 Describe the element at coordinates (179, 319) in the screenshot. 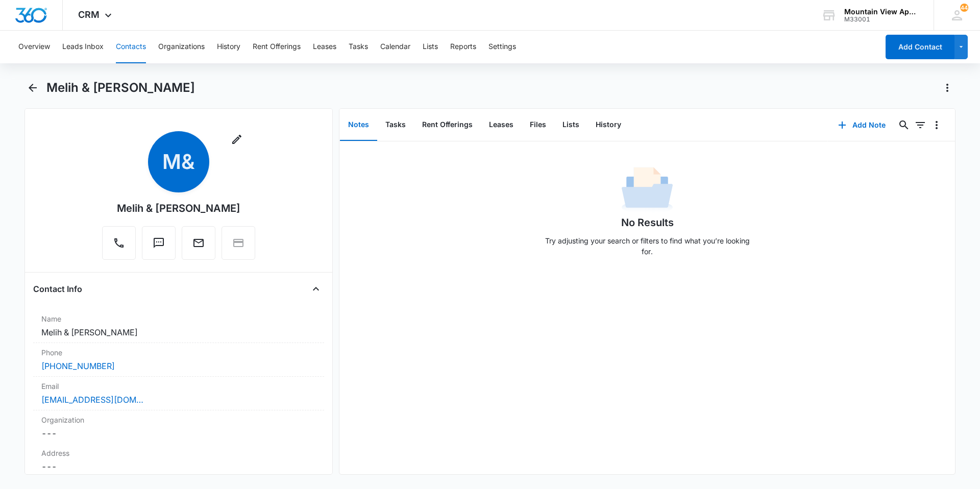

I see `label: Name` at that location.